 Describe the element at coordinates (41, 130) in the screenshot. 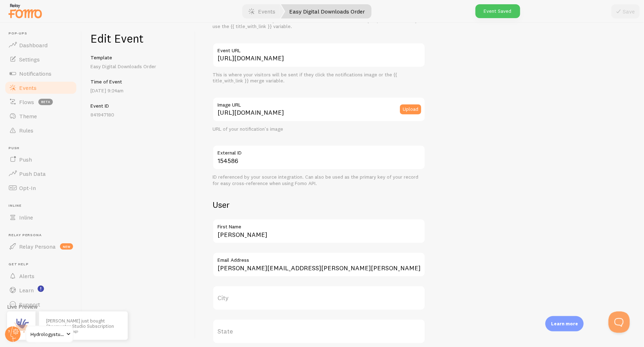

I see `a: Rules` at that location.